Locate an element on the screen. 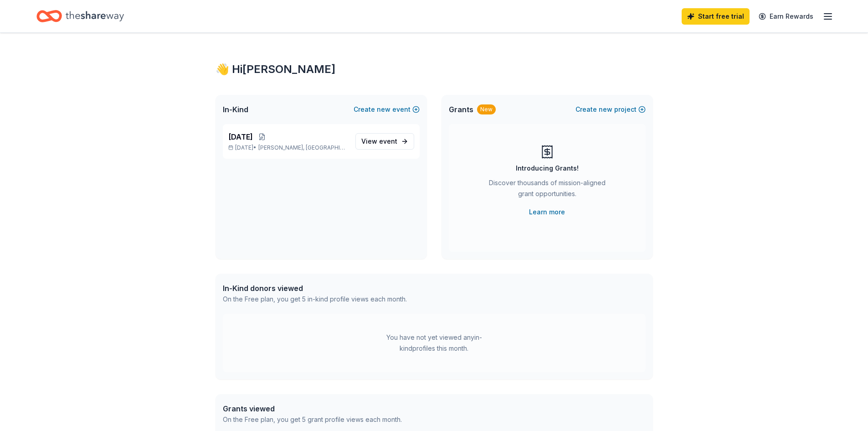 The width and height of the screenshot is (868, 431). span: In-Kind is located at coordinates (236, 109).